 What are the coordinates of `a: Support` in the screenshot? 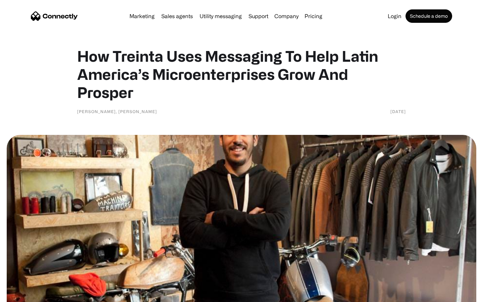 It's located at (258, 16).